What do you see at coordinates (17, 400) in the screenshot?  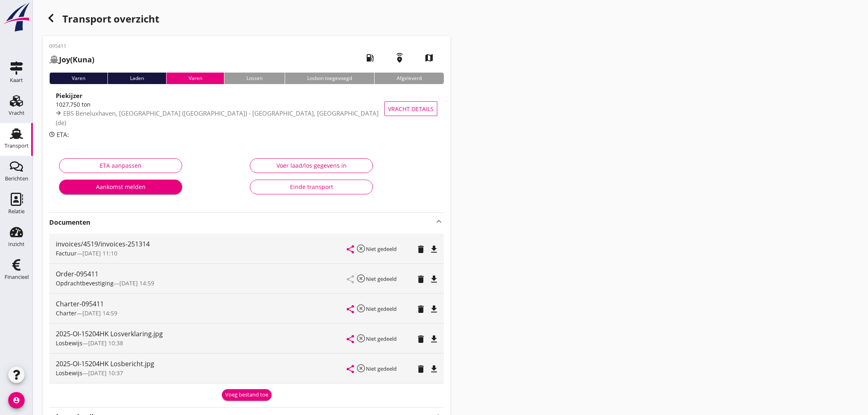 I see `i: account_circle` at bounding box center [17, 400].